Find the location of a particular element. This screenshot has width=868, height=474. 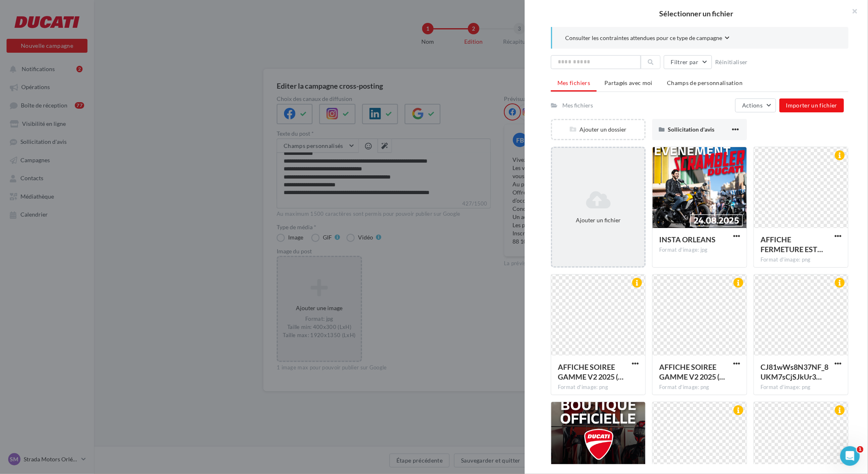

div: Ajouter un dossier is located at coordinates (598, 130).